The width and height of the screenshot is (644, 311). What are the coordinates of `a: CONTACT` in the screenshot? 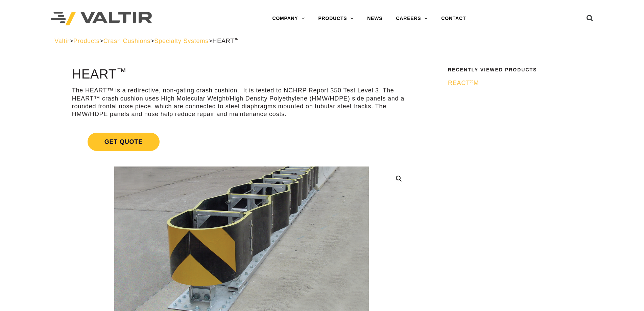 It's located at (453, 18).